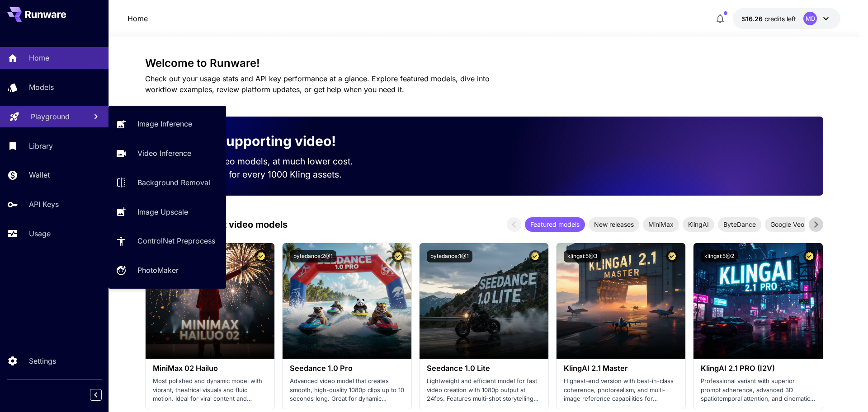  What do you see at coordinates (210, 390) in the screenshot?
I see `p: Most polished and dynamic model with vibrant, theatrical visuals and fluid motion. Ideal for vira...` at bounding box center [210, 390].